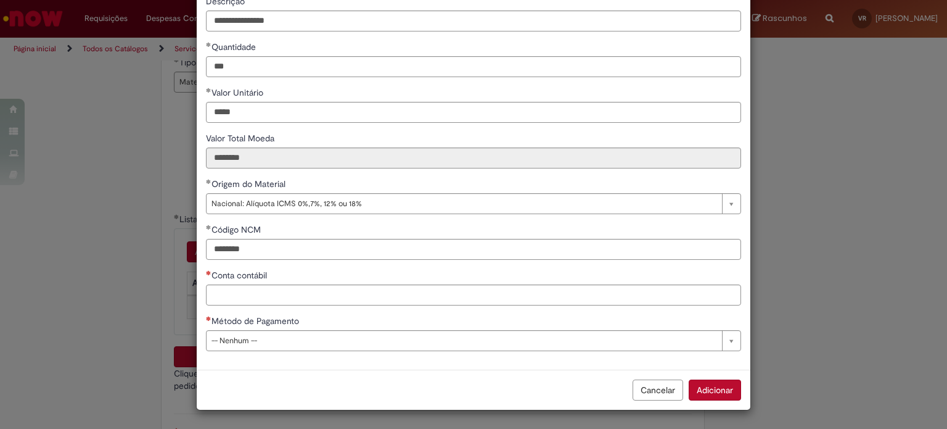 The height and width of the screenshot is (429, 947). Describe the element at coordinates (658, 390) in the screenshot. I see `button: Cancelar` at that location.